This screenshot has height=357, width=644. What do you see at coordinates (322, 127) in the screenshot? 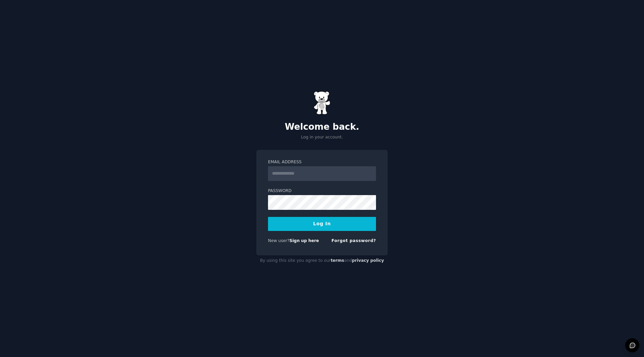
I see `h2: Welcome back.` at bounding box center [322, 127].